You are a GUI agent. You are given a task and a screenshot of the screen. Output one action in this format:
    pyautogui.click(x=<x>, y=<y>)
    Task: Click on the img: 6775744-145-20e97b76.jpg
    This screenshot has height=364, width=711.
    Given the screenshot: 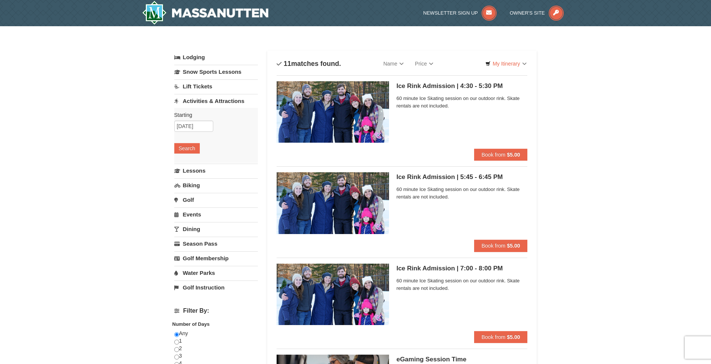 What is the action you would take?
    pyautogui.click(x=333, y=112)
    